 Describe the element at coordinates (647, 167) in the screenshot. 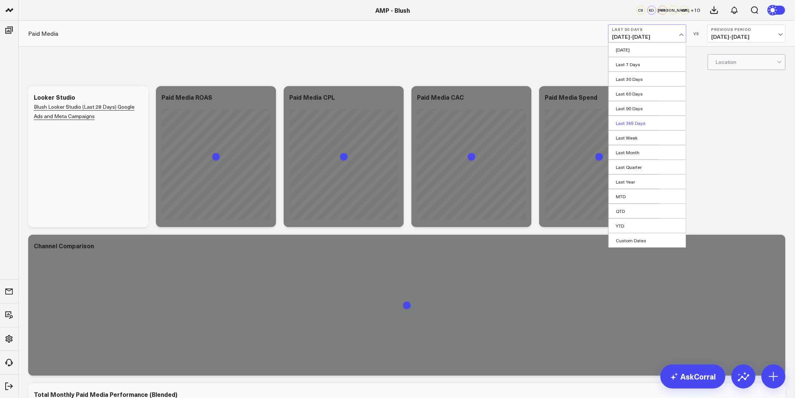

I see `a: Last Quarter` at that location.